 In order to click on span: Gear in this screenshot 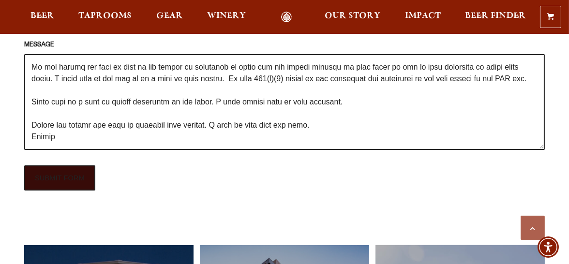, I will do `click(169, 16)`.